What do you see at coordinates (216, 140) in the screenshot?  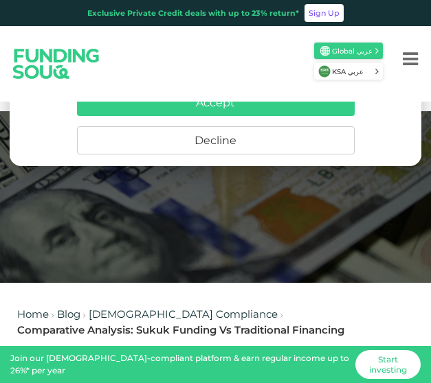 I see `button: Decline` at bounding box center [216, 140].